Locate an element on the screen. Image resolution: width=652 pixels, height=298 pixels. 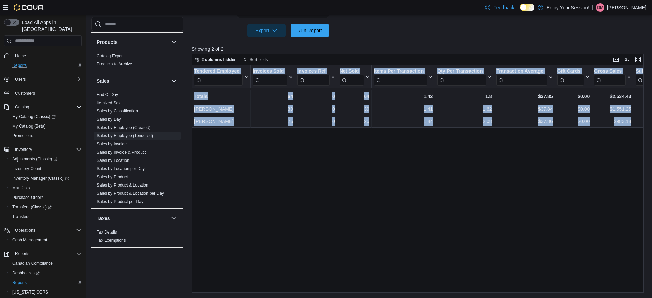
button: Gross Sales is located at coordinates (612, 77).